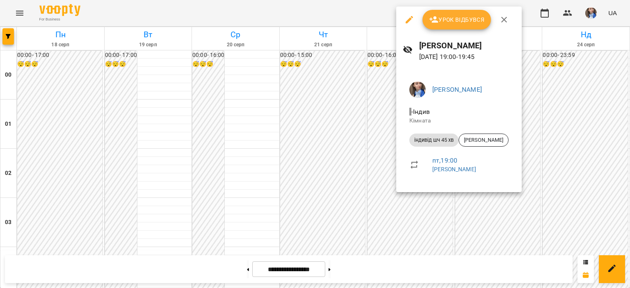 Image resolution: width=630 pixels, height=288 pixels. What do you see at coordinates (445, 160) in the screenshot?
I see `a: пт , 19:00` at bounding box center [445, 160].